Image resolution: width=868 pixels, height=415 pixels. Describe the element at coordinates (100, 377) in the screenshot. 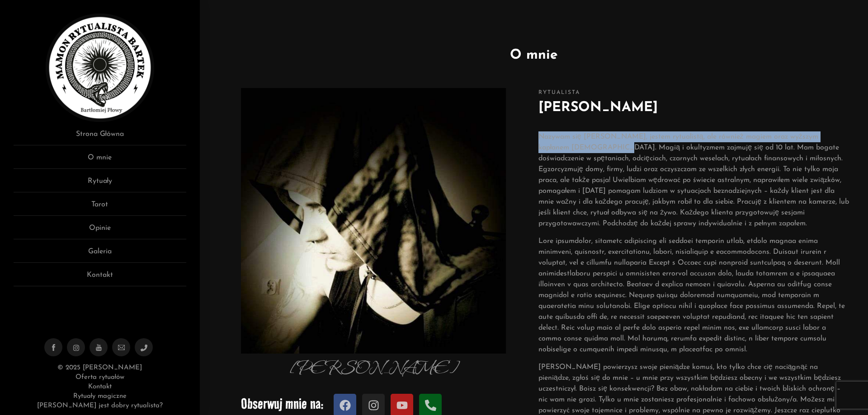

I see `a: Oferta rytuałów` at that location.